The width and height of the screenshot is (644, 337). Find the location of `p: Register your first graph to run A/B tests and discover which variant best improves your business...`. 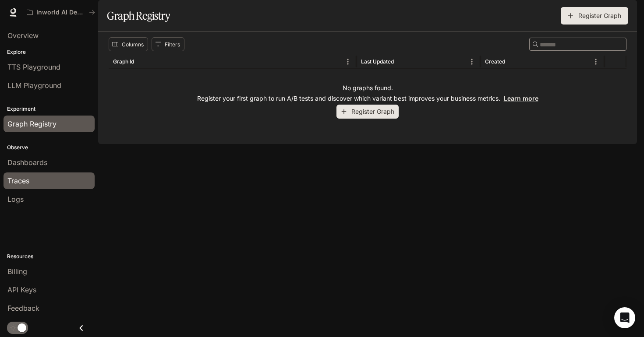

p: Register your first graph to run A/B tests and discover which variant best improves your business... is located at coordinates (367, 99).